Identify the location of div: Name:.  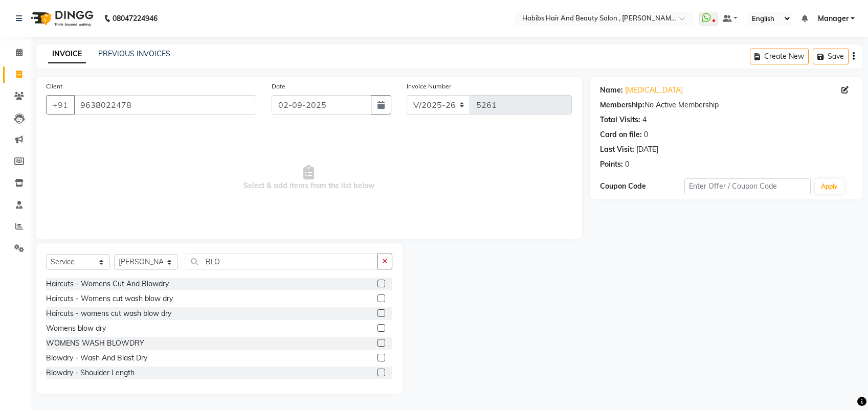
(611, 90).